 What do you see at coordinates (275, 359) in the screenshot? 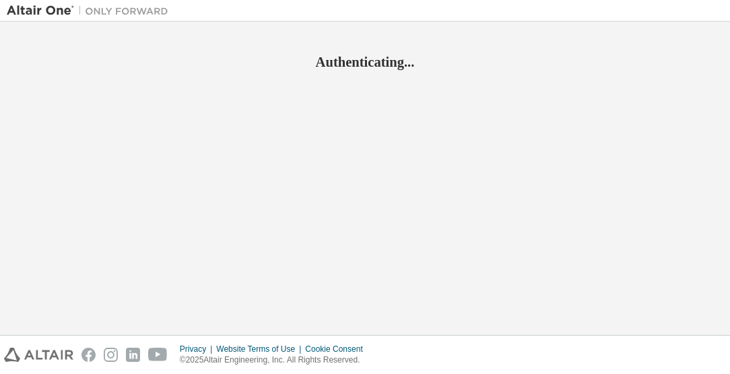
I see `p: © 2025 Altair Engineering, Inc. All Rights Reserved.` at bounding box center [275, 359].